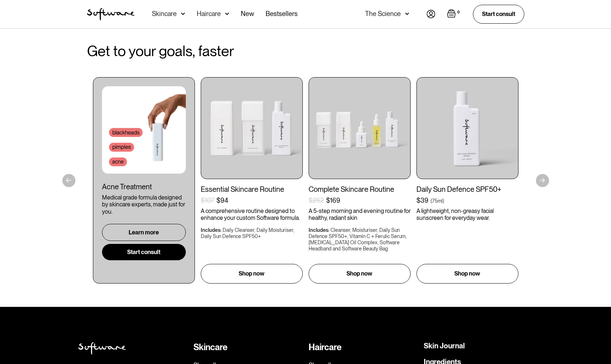 This screenshot has height=364, width=611. Describe the element at coordinates (111, 14) in the screenshot. I see `a: home` at that location.